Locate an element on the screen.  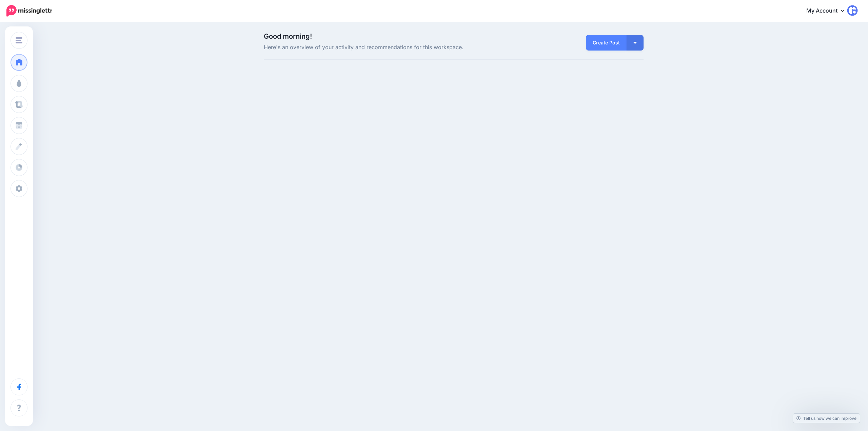
img: arrow-down-white.png is located at coordinates (635, 42).